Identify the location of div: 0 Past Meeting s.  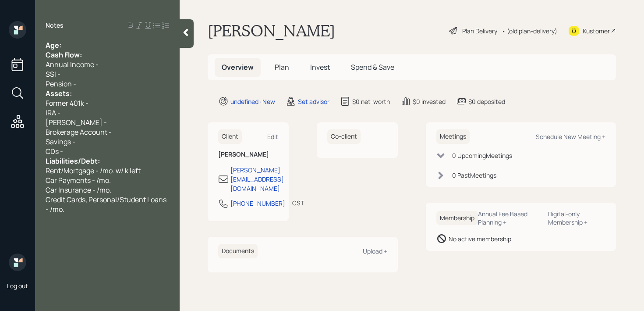
(474, 175).